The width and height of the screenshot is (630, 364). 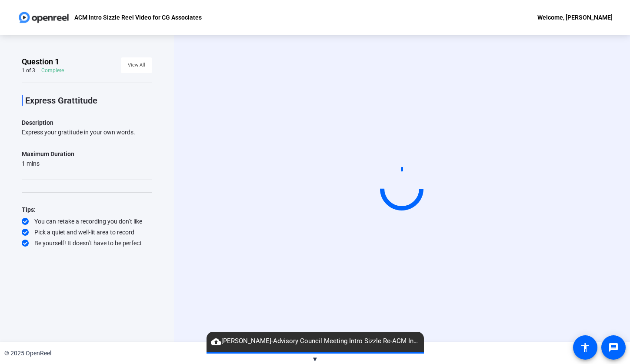 I want to click on mat-icon: cloud_upload, so click(x=216, y=342).